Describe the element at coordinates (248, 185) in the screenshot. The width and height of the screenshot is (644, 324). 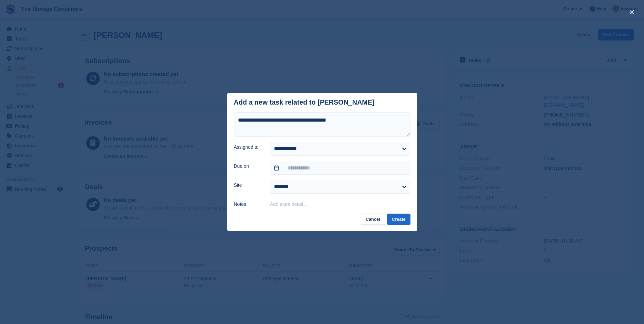
I see `label: Site` at that location.